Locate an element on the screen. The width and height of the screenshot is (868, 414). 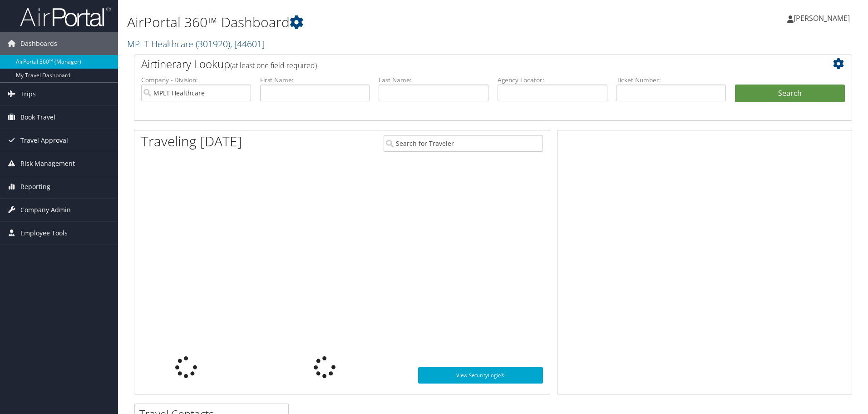
label: Company - Division: is located at coordinates (196, 80).